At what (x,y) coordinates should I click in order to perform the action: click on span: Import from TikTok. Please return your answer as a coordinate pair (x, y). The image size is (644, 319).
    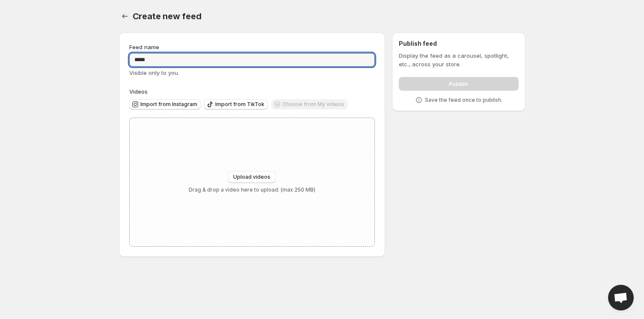
    Looking at the image, I should click on (240, 104).